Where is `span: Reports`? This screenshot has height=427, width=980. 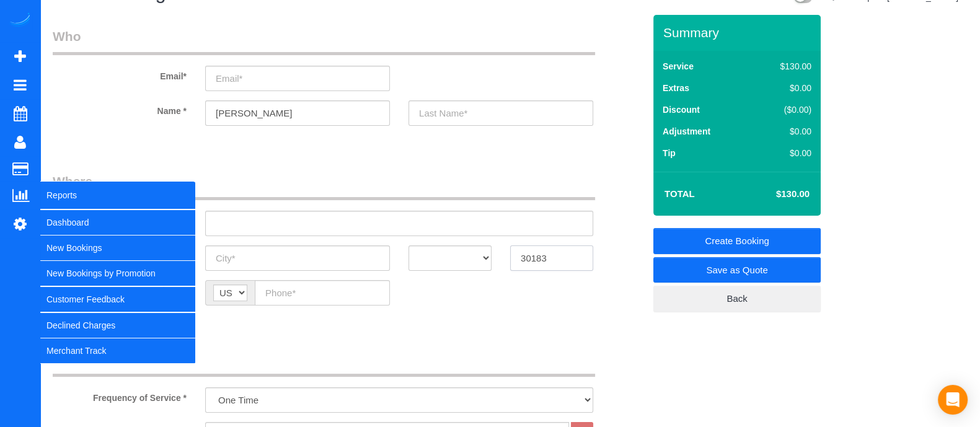
span: Reports is located at coordinates (118, 196).